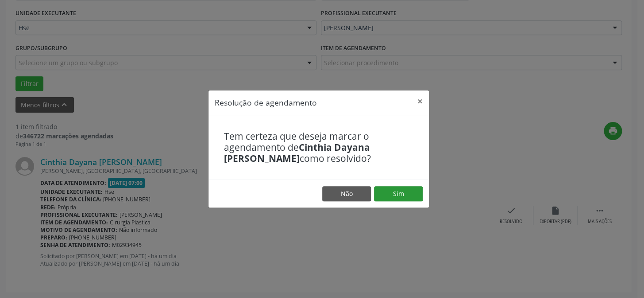 The width and height of the screenshot is (644, 298). Describe the element at coordinates (420, 101) in the screenshot. I see `button: Close` at that location.